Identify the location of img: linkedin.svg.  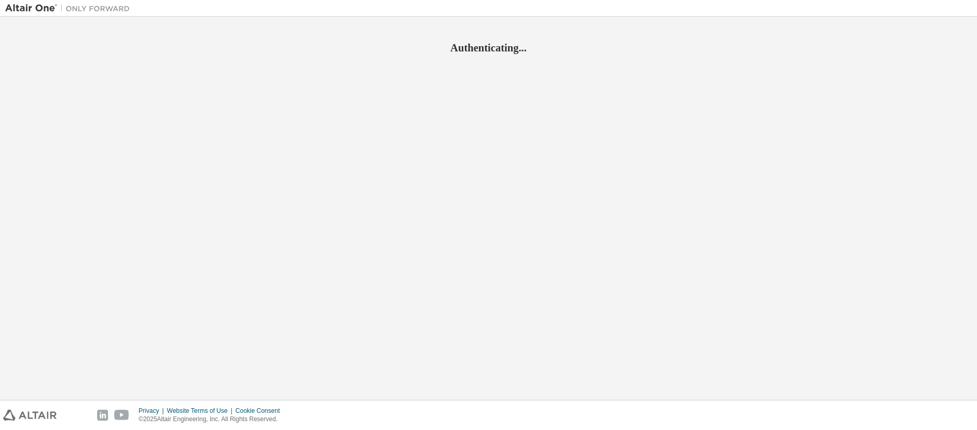
(102, 415).